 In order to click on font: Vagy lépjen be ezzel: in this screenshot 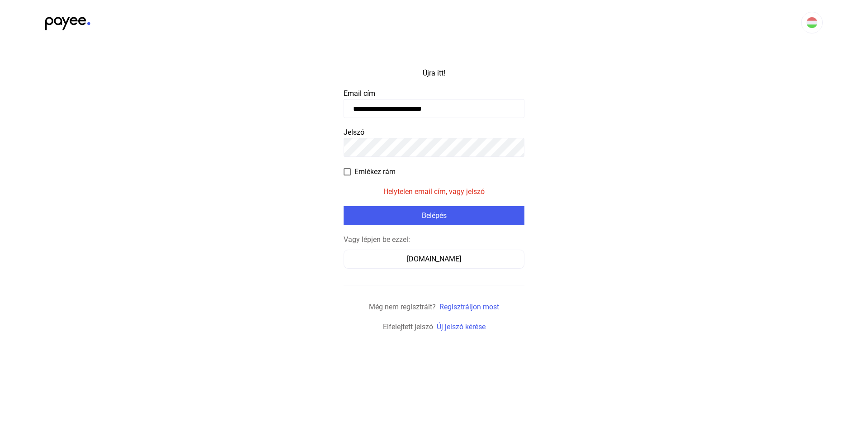, I will do `click(377, 239)`.